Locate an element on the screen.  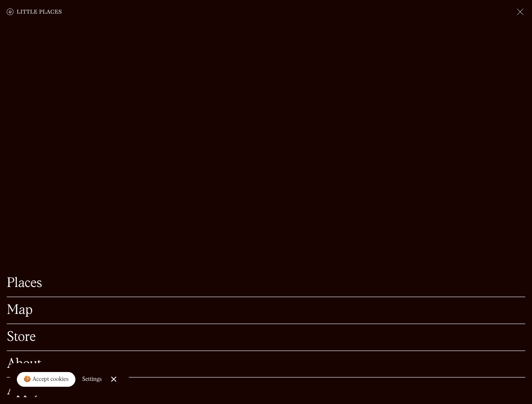
a: Close Cookie Popup is located at coordinates (114, 380).